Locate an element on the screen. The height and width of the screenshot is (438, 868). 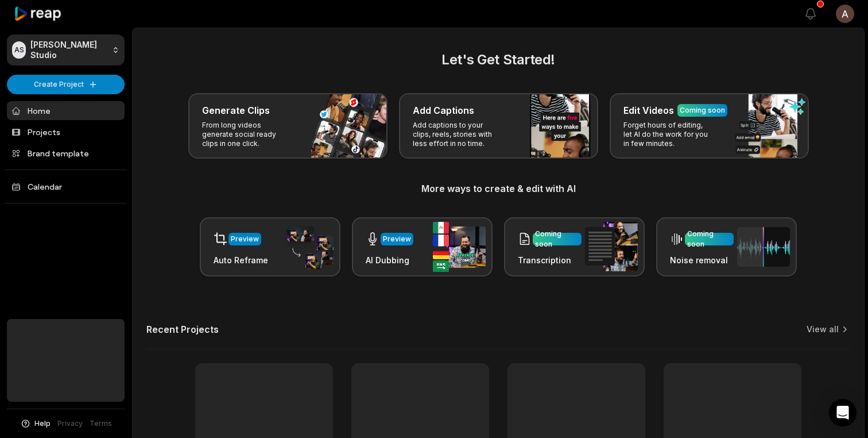
img: transcription.png is located at coordinates (611, 246).